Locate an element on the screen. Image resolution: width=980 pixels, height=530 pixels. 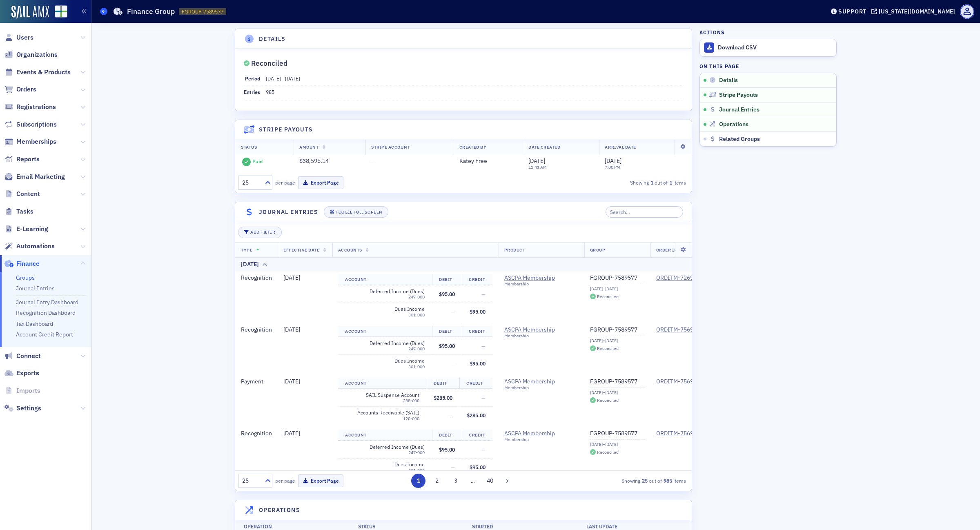
span: Dues Income is located at coordinates (387, 361).